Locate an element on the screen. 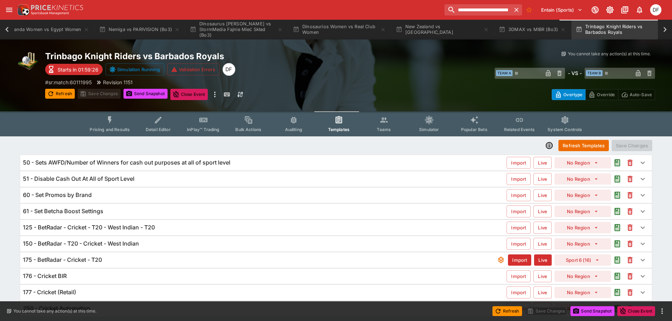 This screenshot has width=672, height=321. button: Nemiga vs PARIVISION (Bo3) is located at coordinates (139, 30).